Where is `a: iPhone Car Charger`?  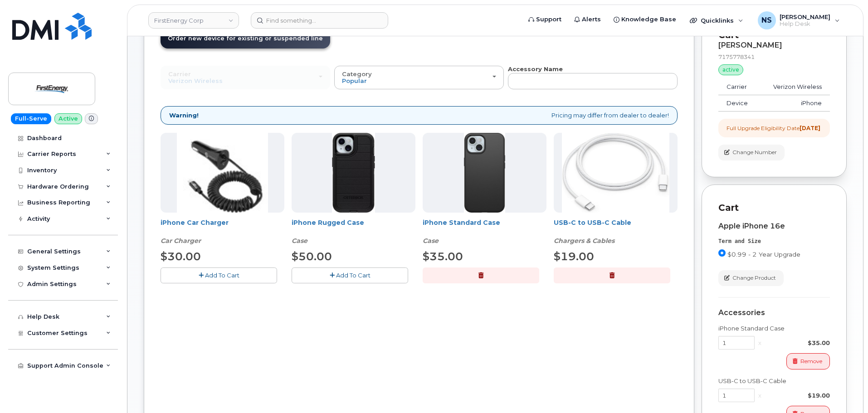
a: iPhone Car Charger is located at coordinates (195, 222).